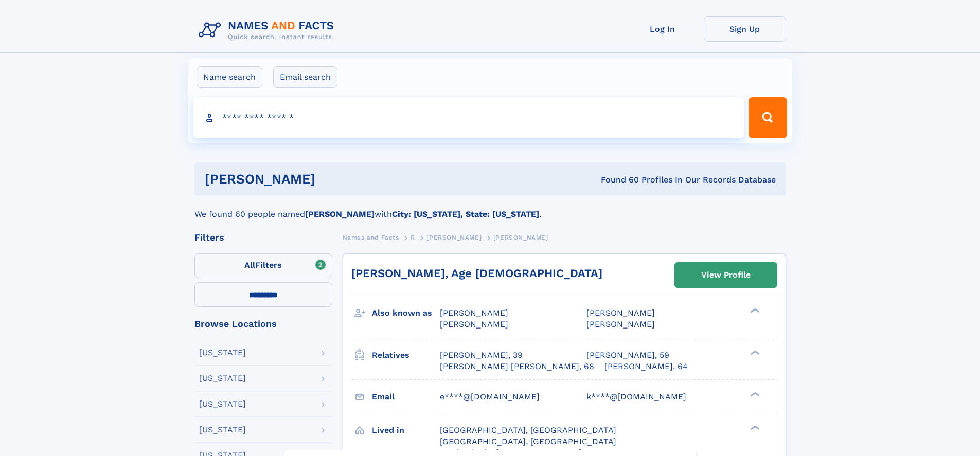 The height and width of the screenshot is (456, 980). Describe the element at coordinates (617, 180) in the screenshot. I see `div: Found 60 Profiles In Our Records Database` at that location.